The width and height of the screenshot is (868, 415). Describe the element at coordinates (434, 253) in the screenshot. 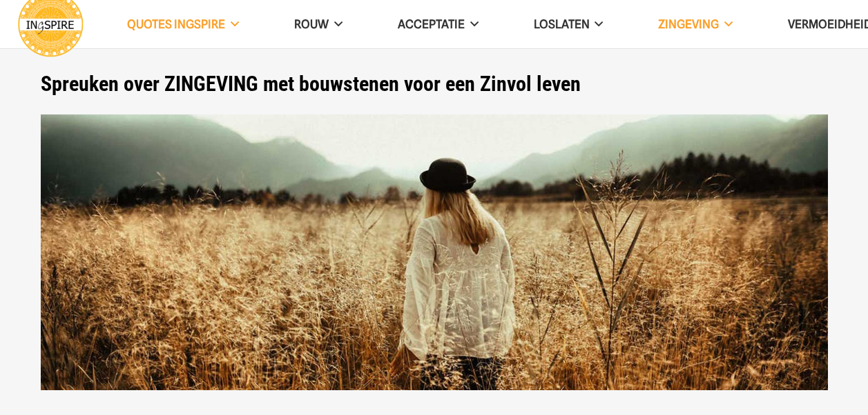

I see `img: de mooiste ZINGEVING quotes, spreuken, citaten en levenslessen voor een zinvol leven - ingspire` at that location.